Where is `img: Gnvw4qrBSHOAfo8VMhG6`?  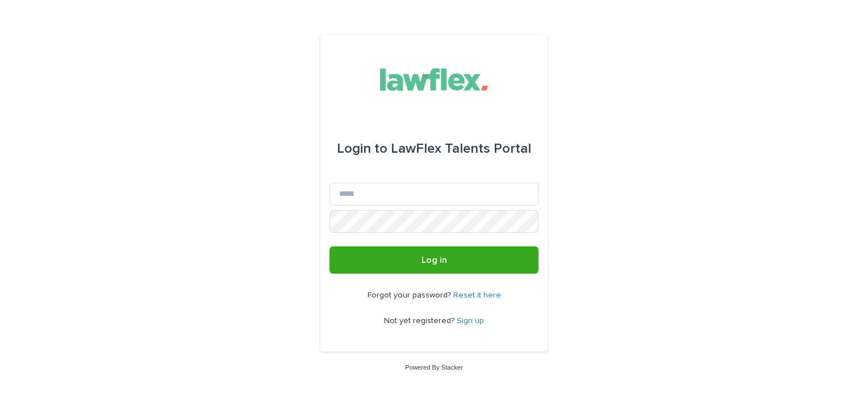
img: Gnvw4qrBSHOAfo8VMhG6 is located at coordinates (434, 80).